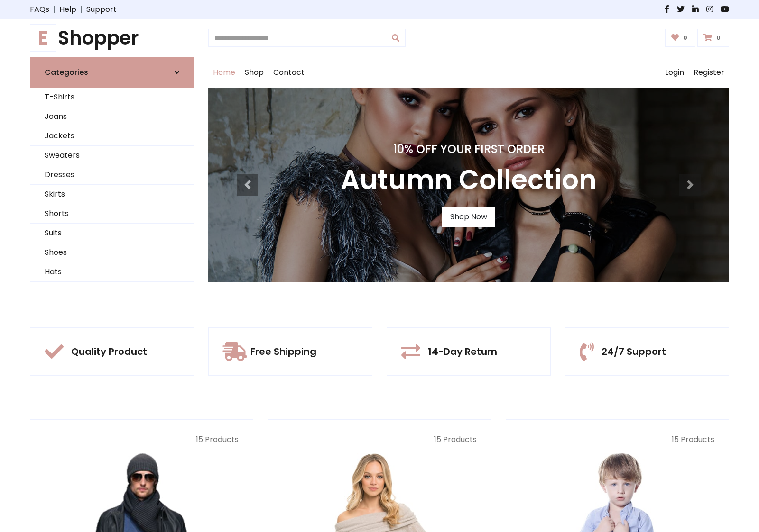 The width and height of the screenshot is (759, 532). I want to click on a: Login, so click(674, 73).